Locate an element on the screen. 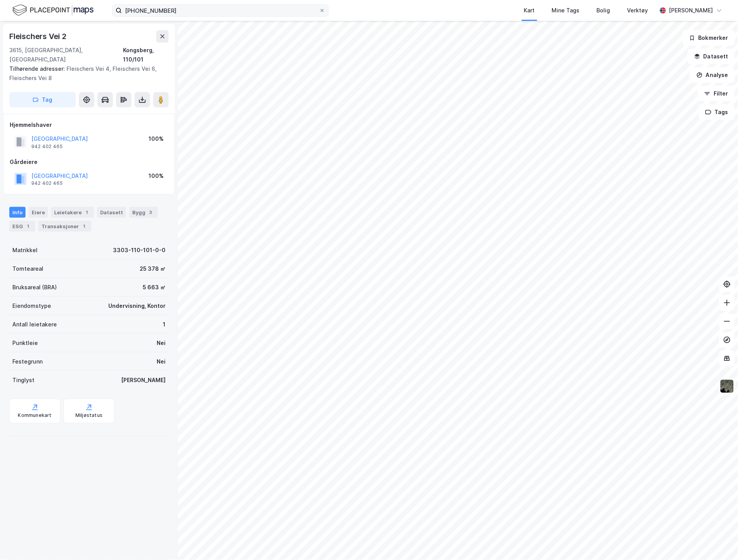 The height and width of the screenshot is (560, 738). div: Gårdeiere is located at coordinates (89, 162).